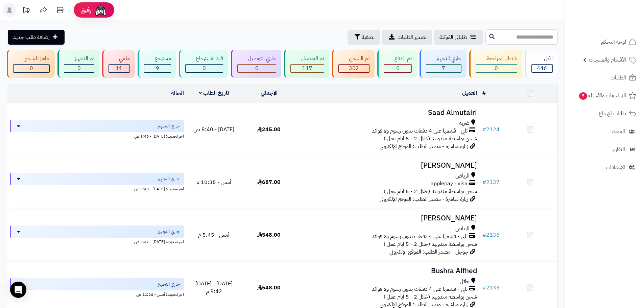  Describe the element at coordinates (397, 64) in the screenshot. I see `a: تم الدفع 0` at that location.